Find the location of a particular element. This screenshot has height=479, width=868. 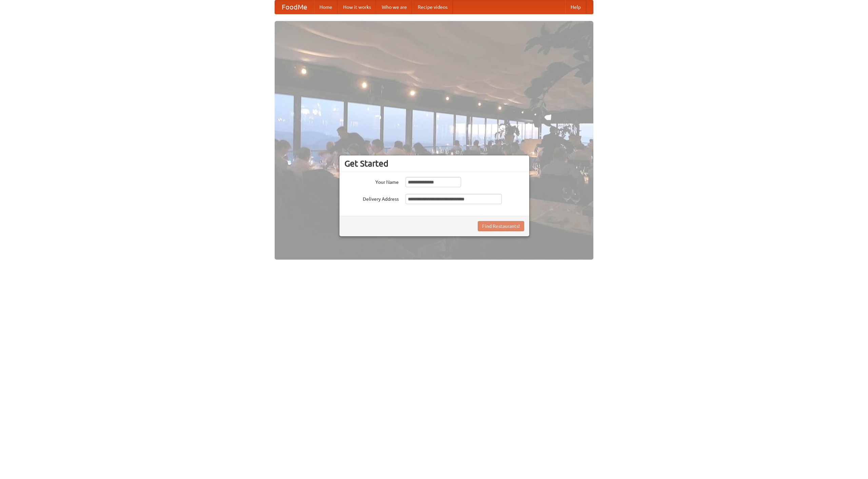

label: Delivery Address is located at coordinates (372, 198).